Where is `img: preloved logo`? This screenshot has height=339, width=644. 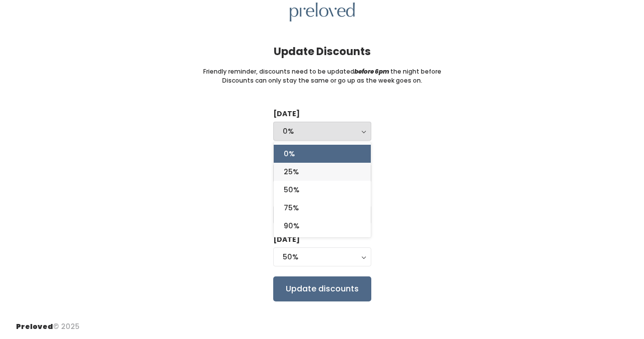 img: preloved logo is located at coordinates (323, 12).